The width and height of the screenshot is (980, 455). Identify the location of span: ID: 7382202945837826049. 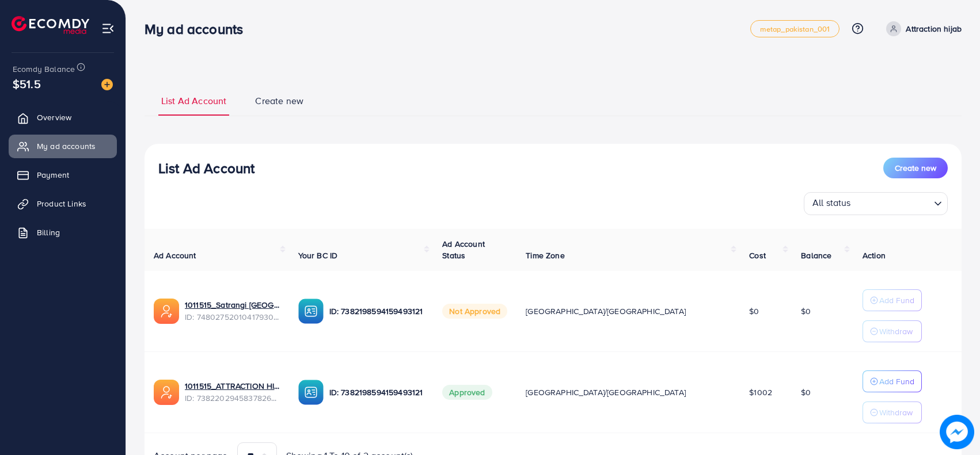
(232, 398).